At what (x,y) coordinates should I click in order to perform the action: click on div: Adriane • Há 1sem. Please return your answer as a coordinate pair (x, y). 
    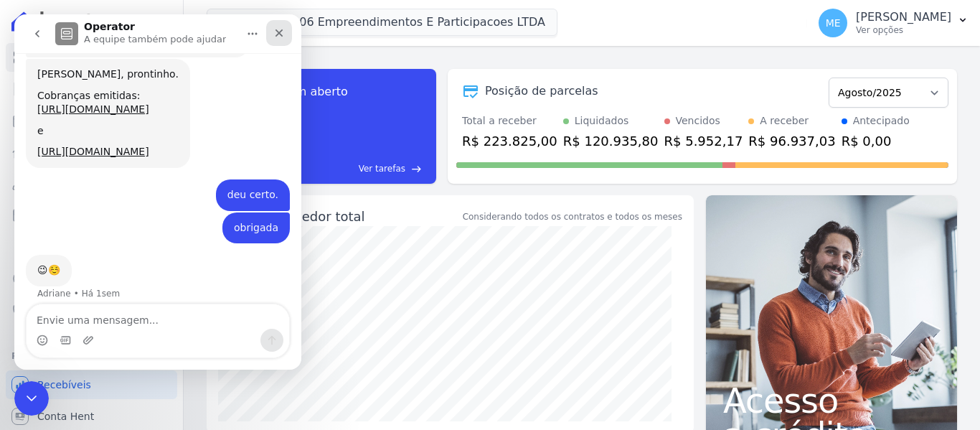
    Looking at the image, I should click on (64, 279).